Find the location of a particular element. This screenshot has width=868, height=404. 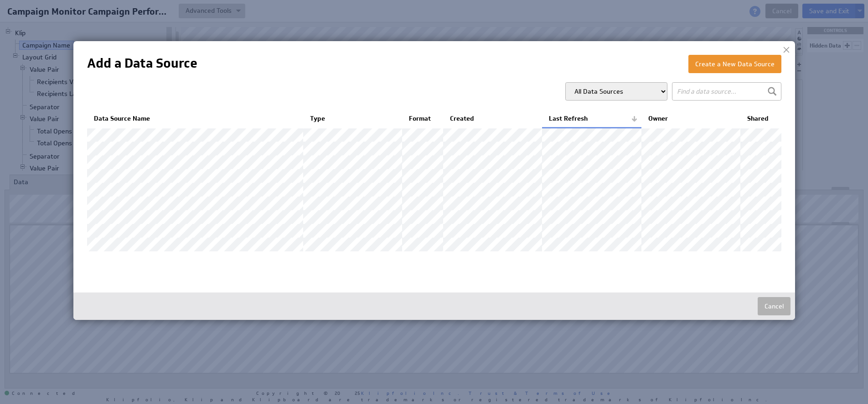

th: Data Source Name is located at coordinates (195, 119).